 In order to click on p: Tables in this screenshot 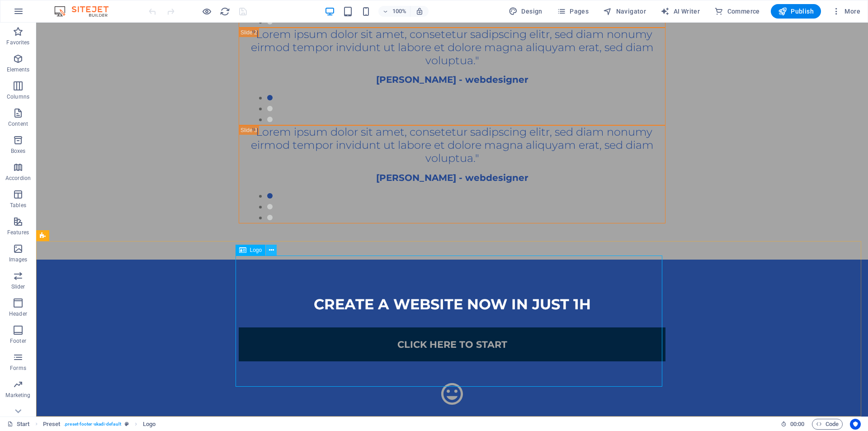, I will do `click(18, 205)`.